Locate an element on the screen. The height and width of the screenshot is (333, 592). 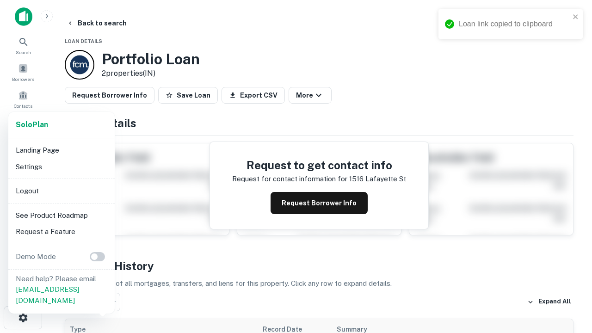
button: close is located at coordinates (575, 17).